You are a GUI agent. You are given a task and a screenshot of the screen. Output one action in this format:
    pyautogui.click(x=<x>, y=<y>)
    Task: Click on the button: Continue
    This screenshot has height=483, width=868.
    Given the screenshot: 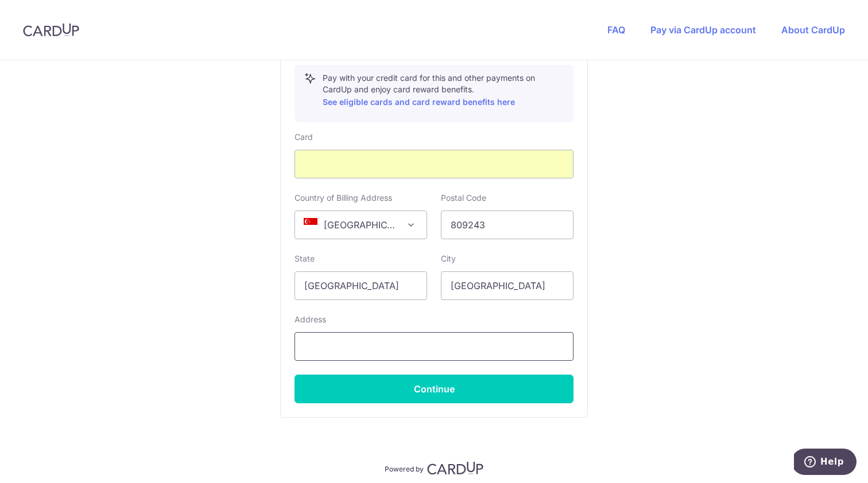 What is the action you would take?
    pyautogui.click(x=434, y=389)
    